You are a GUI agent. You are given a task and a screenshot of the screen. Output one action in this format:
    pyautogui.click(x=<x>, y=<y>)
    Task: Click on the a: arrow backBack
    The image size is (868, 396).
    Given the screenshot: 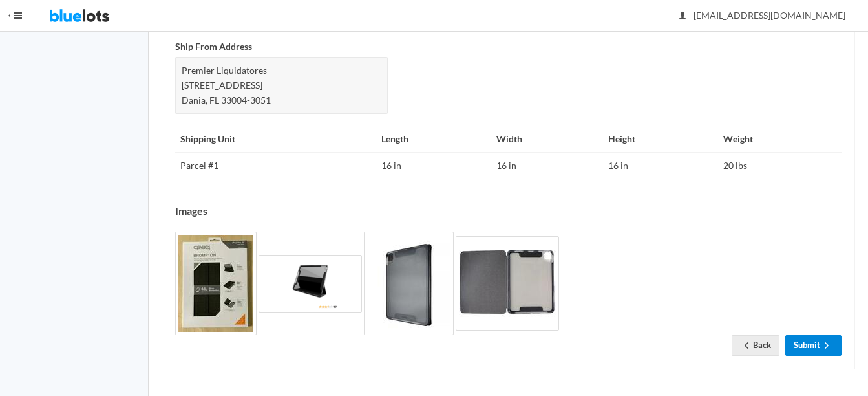 What is the action you would take?
    pyautogui.click(x=756, y=345)
    